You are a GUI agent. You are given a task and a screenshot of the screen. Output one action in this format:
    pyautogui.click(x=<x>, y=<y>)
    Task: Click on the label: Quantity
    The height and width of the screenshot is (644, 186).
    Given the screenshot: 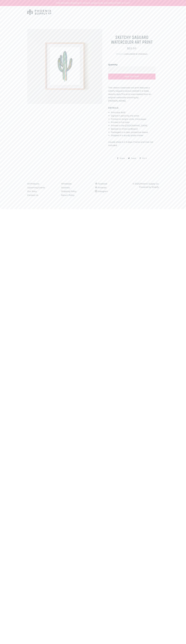 What is the action you would take?
    pyautogui.click(x=131, y=65)
    